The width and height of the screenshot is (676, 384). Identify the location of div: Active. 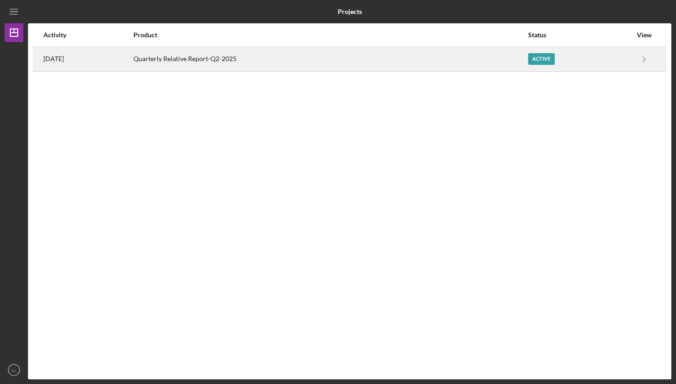
(542, 59).